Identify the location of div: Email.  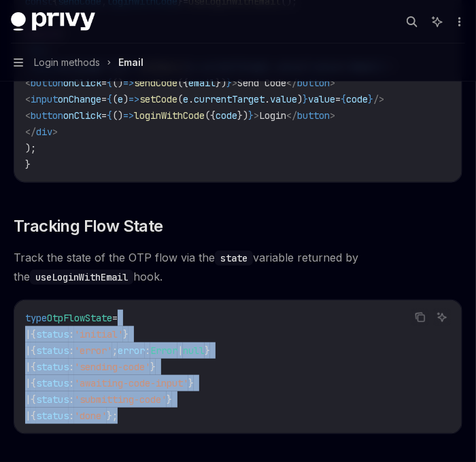
(131, 63).